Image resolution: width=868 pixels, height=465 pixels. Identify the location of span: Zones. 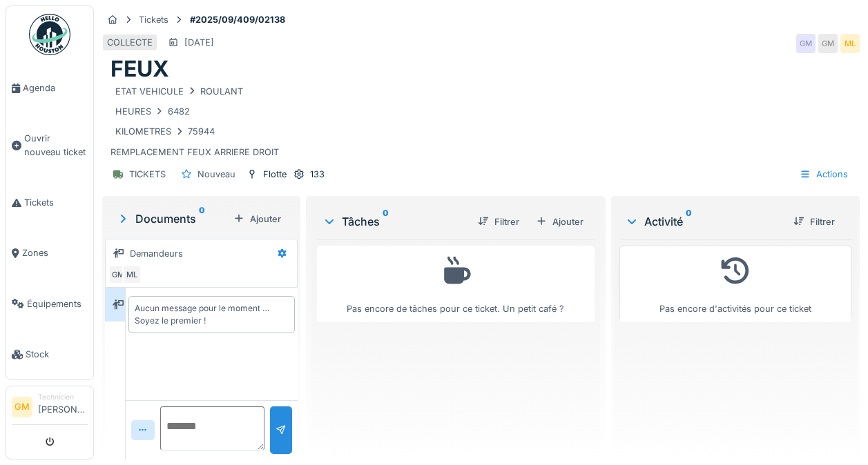
(55, 252).